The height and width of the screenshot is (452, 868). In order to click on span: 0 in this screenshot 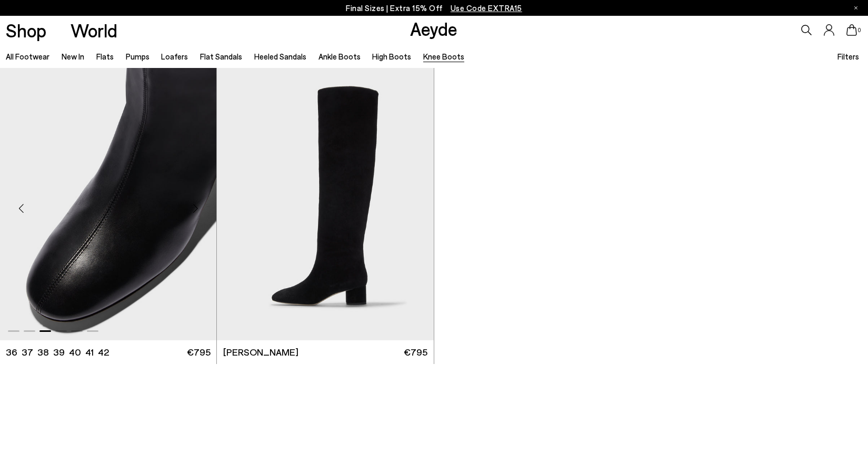, I will do `click(859, 30)`.